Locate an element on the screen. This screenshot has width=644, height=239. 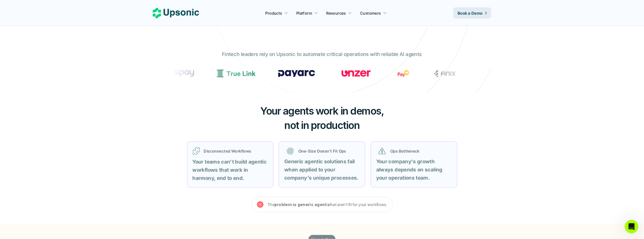
strong: problem is generic agents is located at coordinates (302, 204).